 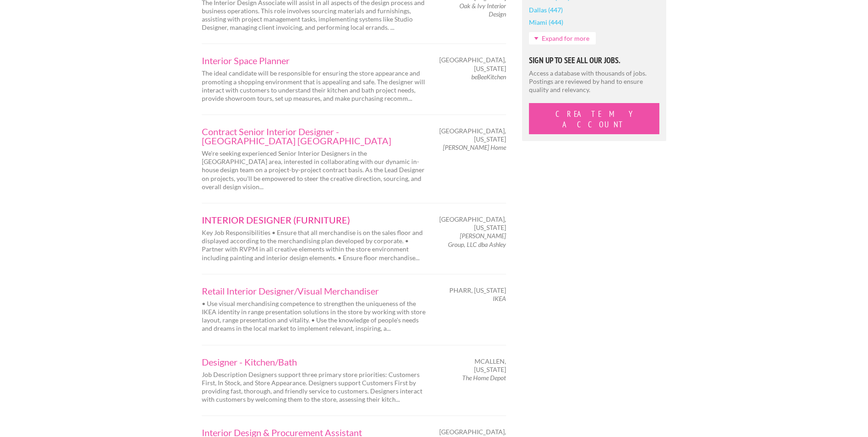 What do you see at coordinates (484, 377) in the screenshot?
I see `em: The Home Depot` at bounding box center [484, 377].